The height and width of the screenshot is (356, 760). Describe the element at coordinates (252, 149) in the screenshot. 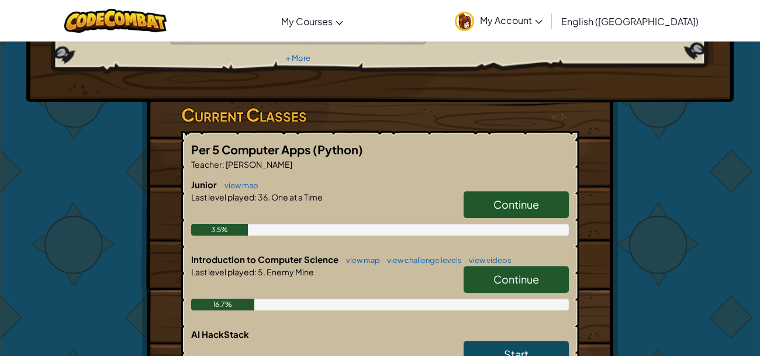

I see `span: Per 5 Computer Apps` at that location.